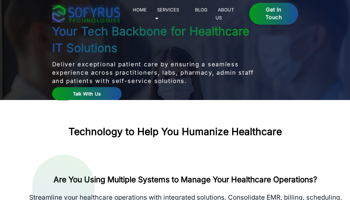 This screenshot has height=200, width=350. Describe the element at coordinates (167, 14) in the screenshot. I see `a: Services 🞃` at that location.